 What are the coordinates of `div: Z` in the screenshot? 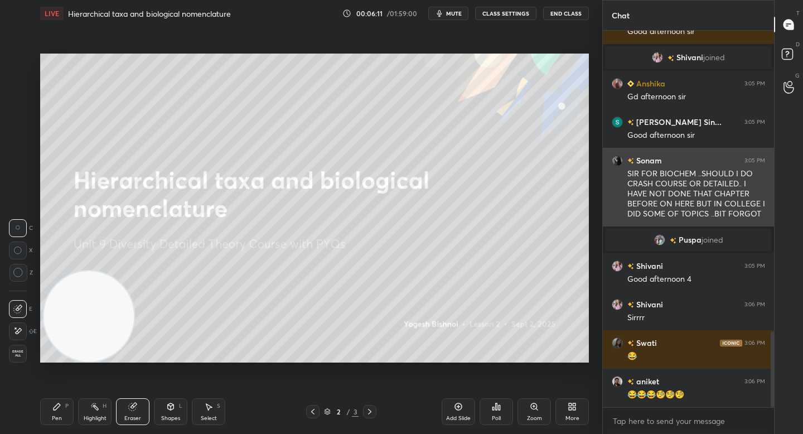 It's located at (21, 273).